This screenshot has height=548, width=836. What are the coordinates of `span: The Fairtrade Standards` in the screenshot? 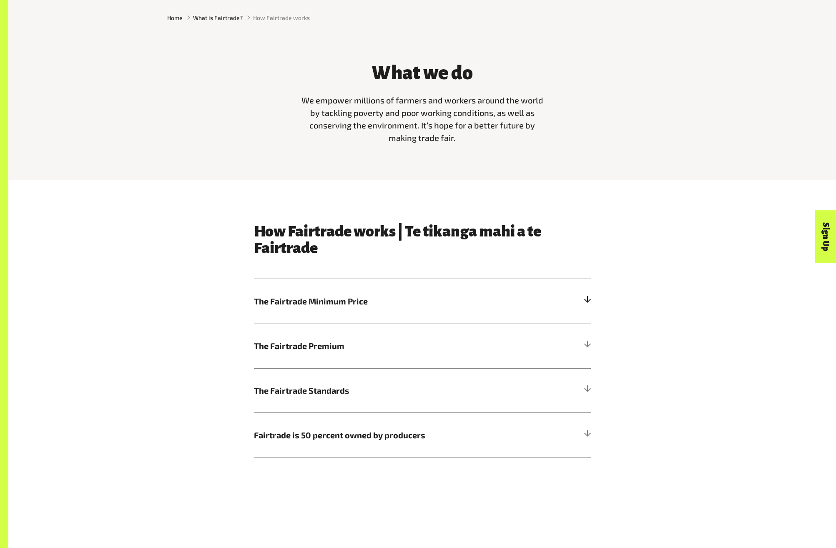 It's located at (380, 390).